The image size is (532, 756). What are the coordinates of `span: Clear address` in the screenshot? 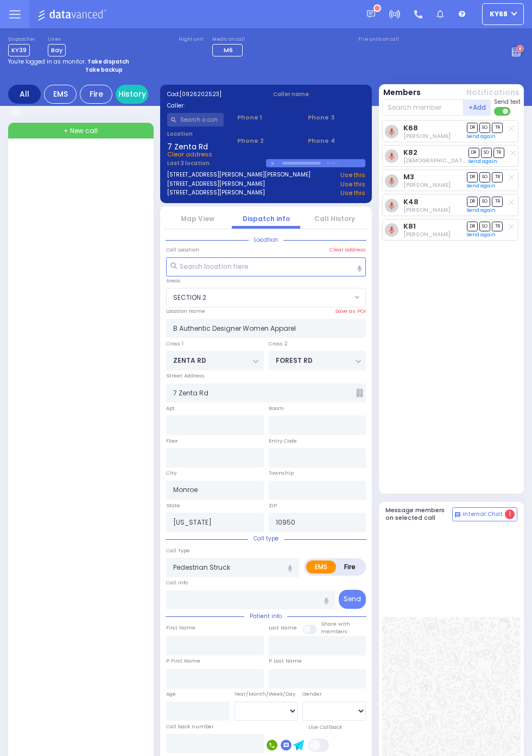 It's located at (189, 154).